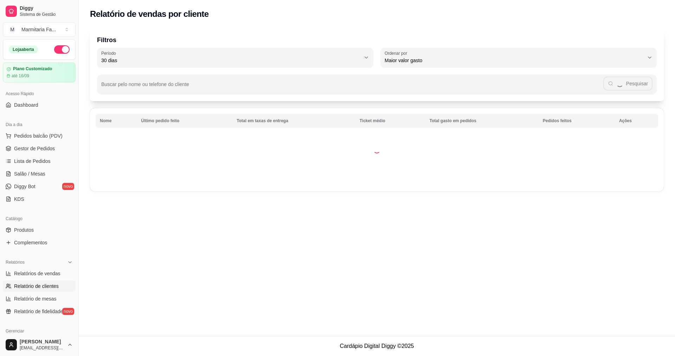 The height and width of the screenshot is (356, 675). Describe the element at coordinates (39, 243) in the screenshot. I see `a: Complementos` at that location.